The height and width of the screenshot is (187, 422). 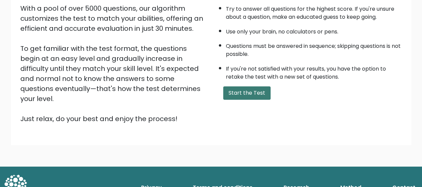 I want to click on li: If you're not satisfied with your results, you have the option to retake the test with a new set ..., so click(x=314, y=71).